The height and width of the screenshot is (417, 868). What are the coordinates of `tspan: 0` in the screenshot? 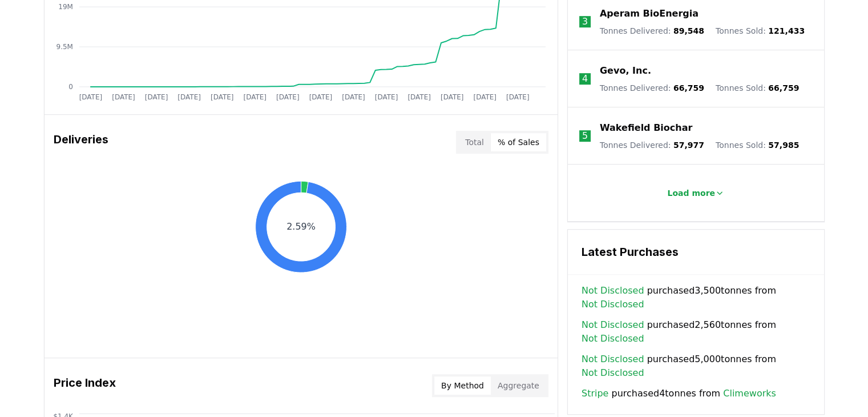 It's located at (71, 87).